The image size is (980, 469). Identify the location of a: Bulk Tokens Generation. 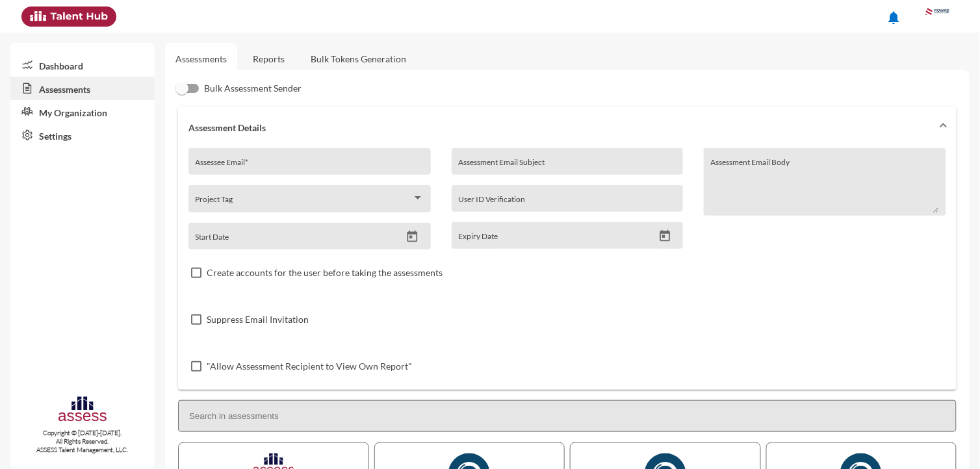
(358, 59).